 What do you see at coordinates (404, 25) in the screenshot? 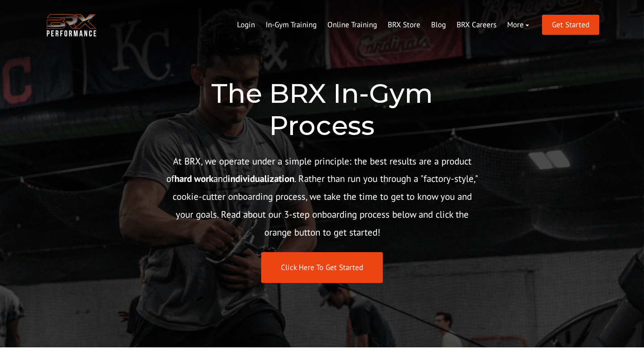
I see `a: BRX Store` at bounding box center [404, 25].